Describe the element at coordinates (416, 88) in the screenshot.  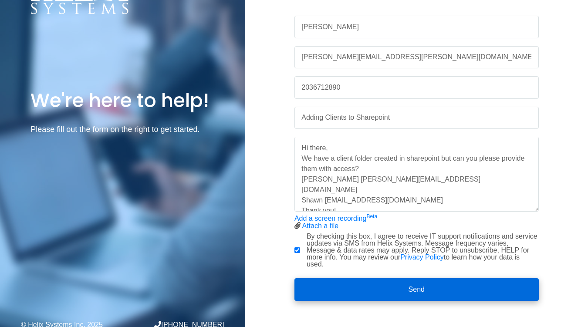
I see `input: Phone Number` at that location.